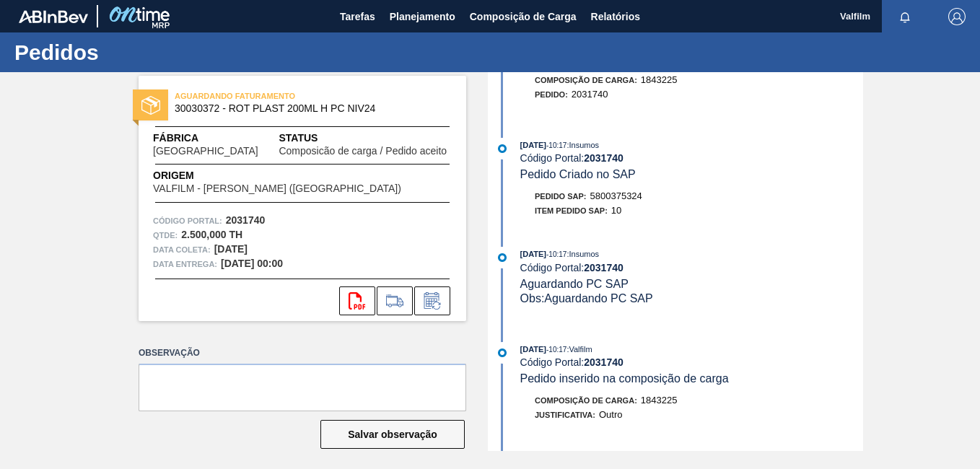 This screenshot has width=980, height=469. Describe the element at coordinates (143, 52) in the screenshot. I see `h1: Pedidos` at that location.